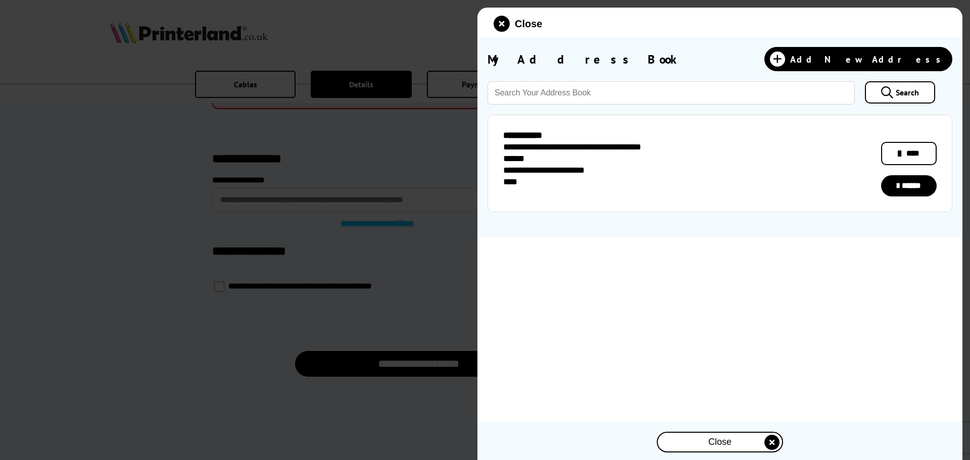 The height and width of the screenshot is (460, 970). I want to click on input: Search Your Address Book, so click(671, 93).